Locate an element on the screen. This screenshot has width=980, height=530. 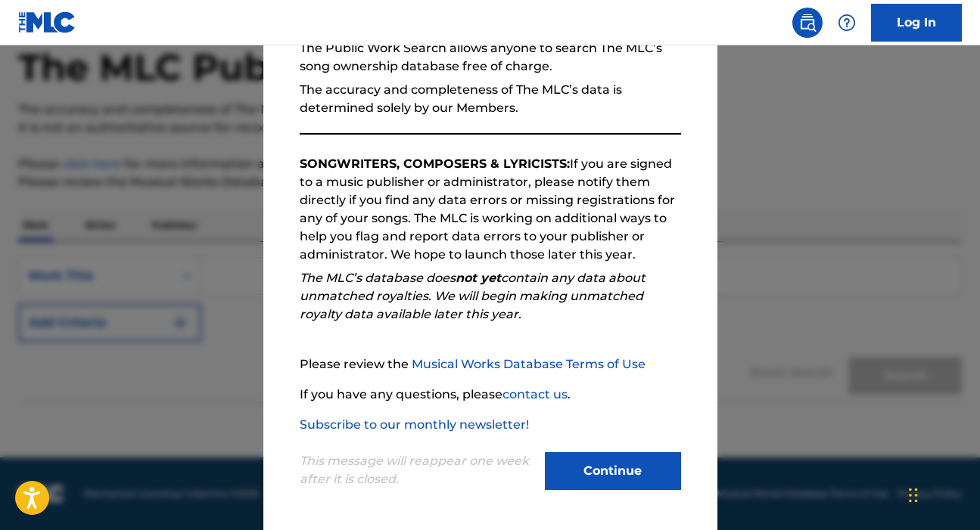
div: Help is located at coordinates (847, 22).